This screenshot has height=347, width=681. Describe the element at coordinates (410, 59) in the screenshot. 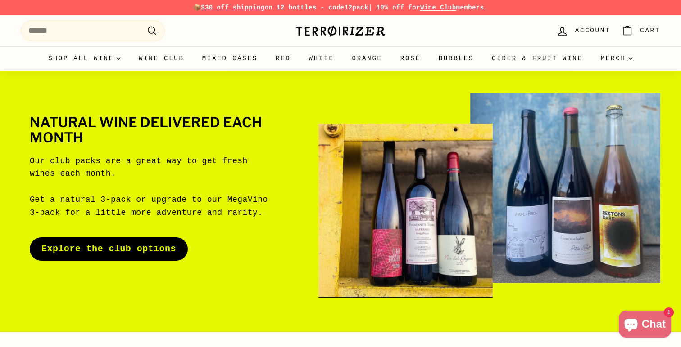

I see `a: Rosé` at that location.